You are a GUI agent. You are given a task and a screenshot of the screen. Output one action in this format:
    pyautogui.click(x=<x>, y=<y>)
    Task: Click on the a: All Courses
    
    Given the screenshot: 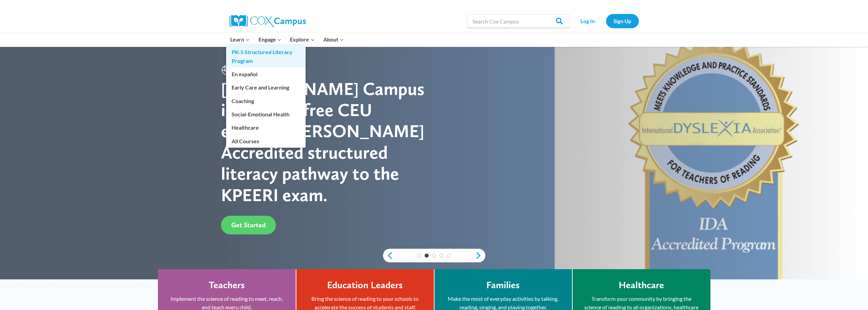 What is the action you would take?
    pyautogui.click(x=266, y=141)
    